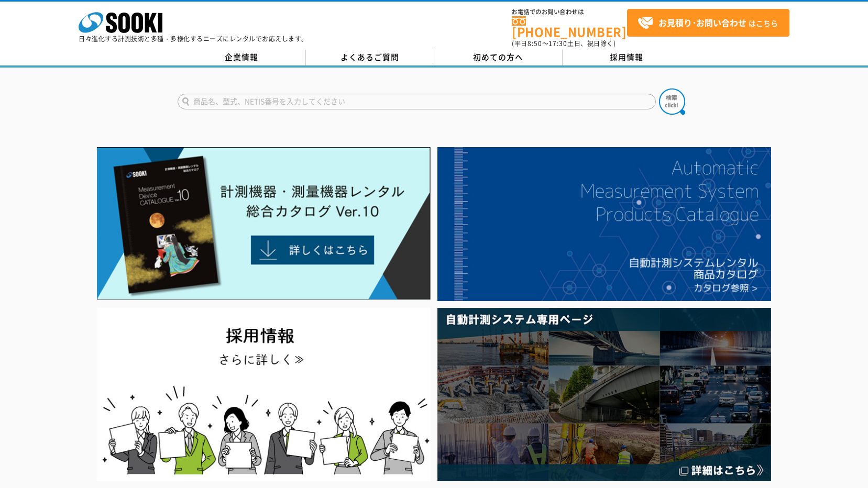 The height and width of the screenshot is (488, 868). I want to click on span: 初めての方へ, so click(498, 57).